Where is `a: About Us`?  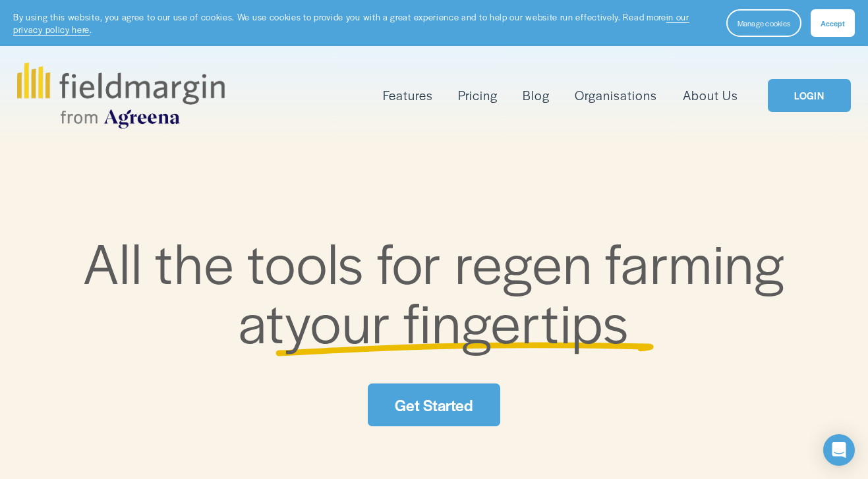 a: About Us is located at coordinates (710, 96).